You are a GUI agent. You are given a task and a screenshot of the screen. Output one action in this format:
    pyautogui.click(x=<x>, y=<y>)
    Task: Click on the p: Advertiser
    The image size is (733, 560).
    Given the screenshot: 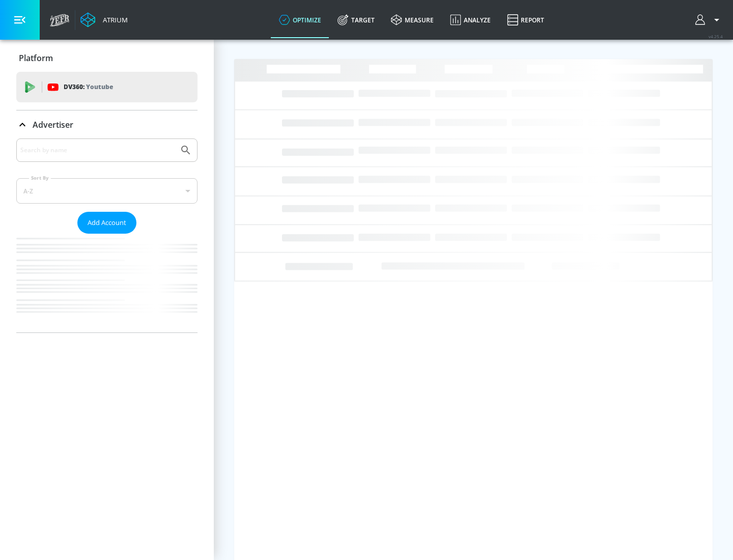 What is the action you would take?
    pyautogui.click(x=53, y=125)
    